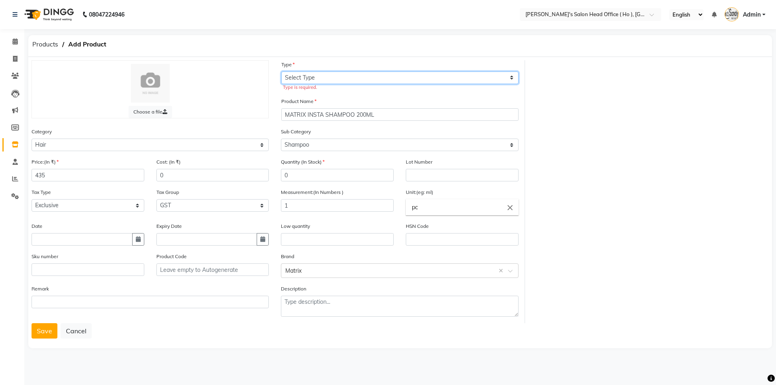  What do you see at coordinates (296, 132) in the screenshot?
I see `label: Sub Category` at bounding box center [296, 132].